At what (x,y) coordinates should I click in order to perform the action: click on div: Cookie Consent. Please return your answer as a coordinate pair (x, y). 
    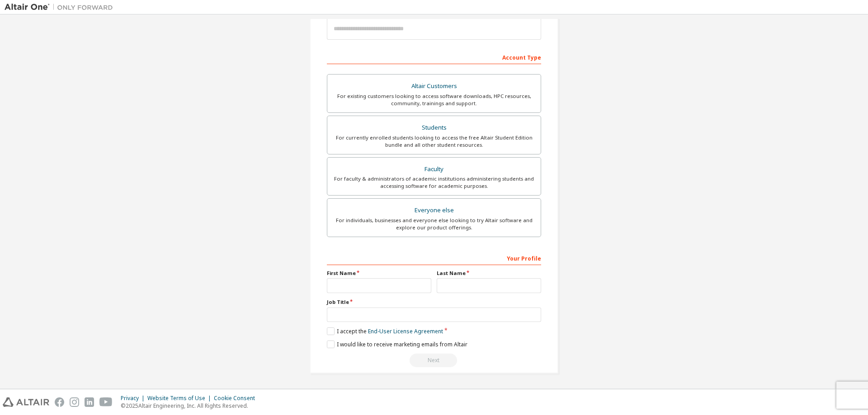
    Looking at the image, I should click on (237, 399).